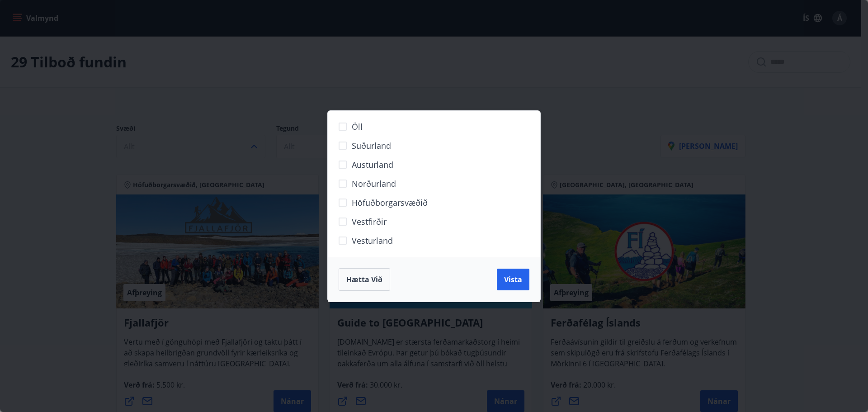 Image resolution: width=868 pixels, height=412 pixels. Describe the element at coordinates (357, 126) in the screenshot. I see `span: Öll` at that location.